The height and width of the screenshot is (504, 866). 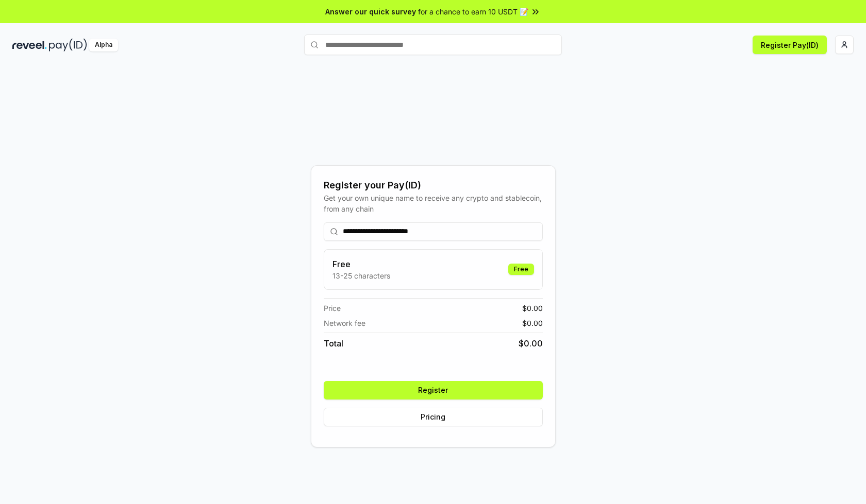 What do you see at coordinates (433, 417) in the screenshot?
I see `button: Pricing` at bounding box center [433, 417].